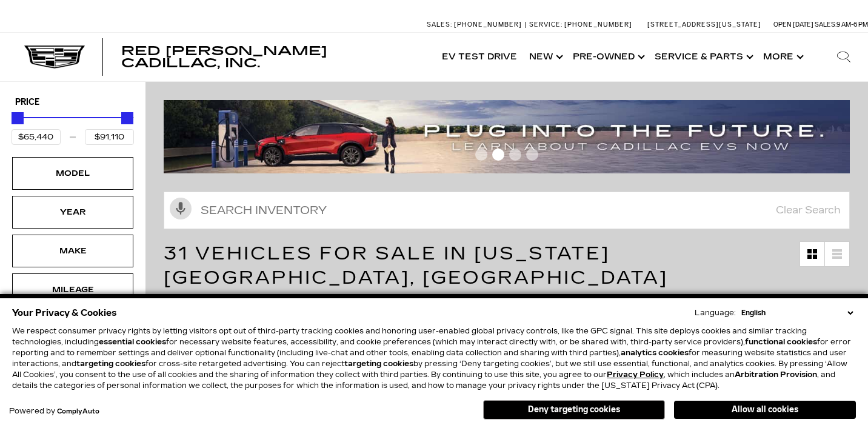 This screenshot has width=868, height=428. Describe the element at coordinates (703, 57) in the screenshot. I see `a: Service & Parts` at that location.